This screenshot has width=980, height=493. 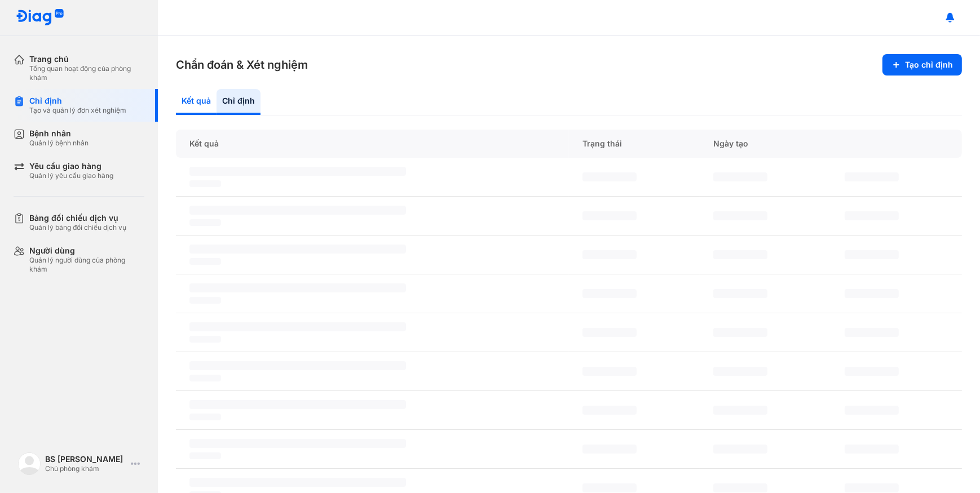 What do you see at coordinates (58, 133) in the screenshot?
I see `div: Bệnh nhân` at bounding box center [58, 133].